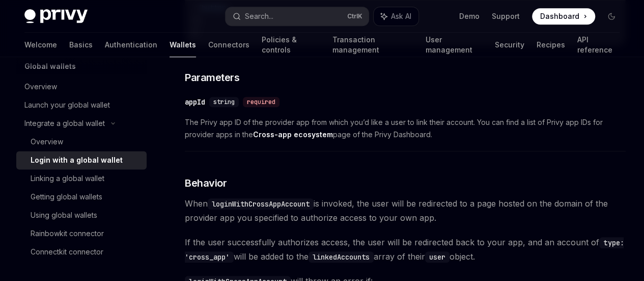  What do you see at coordinates (396, 16) in the screenshot?
I see `button: Ask AI` at bounding box center [396, 16].